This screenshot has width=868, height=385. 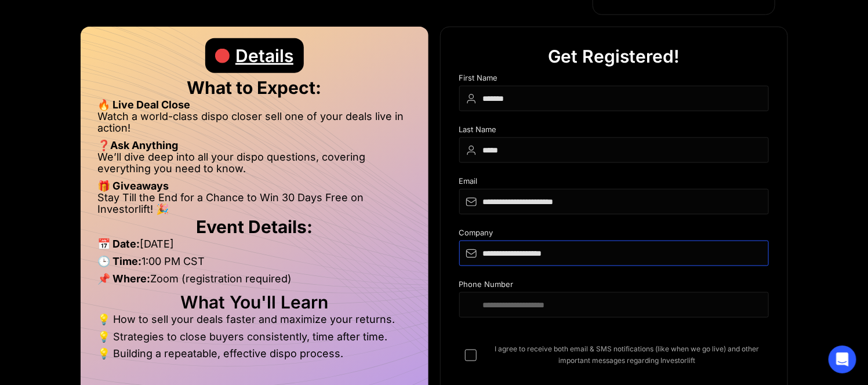 What do you see at coordinates (614, 286) in the screenshot?
I see `div: Phone Number` at bounding box center [614, 286].